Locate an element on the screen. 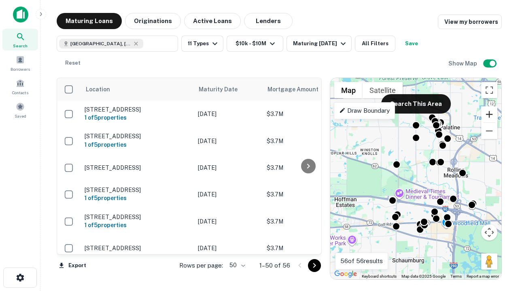  button: Go to next page is located at coordinates (314, 266).